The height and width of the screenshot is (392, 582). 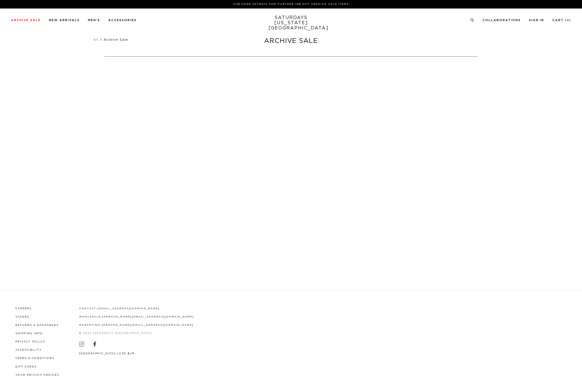 What do you see at coordinates (37, 374) in the screenshot?
I see `a: Your privacy choices` at bounding box center [37, 374].